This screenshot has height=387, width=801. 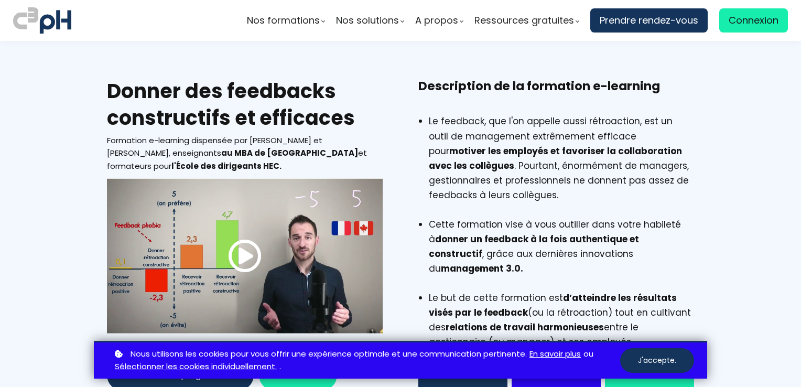 I want to click on p: ou ., so click(x=366, y=361).